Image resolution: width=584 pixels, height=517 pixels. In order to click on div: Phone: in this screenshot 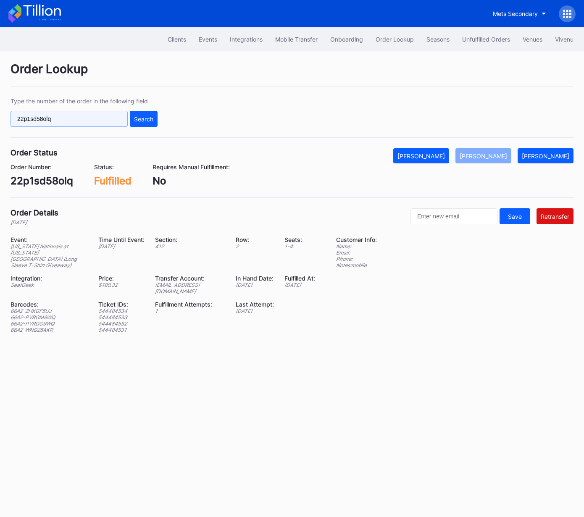, I will do `click(356, 259)`.